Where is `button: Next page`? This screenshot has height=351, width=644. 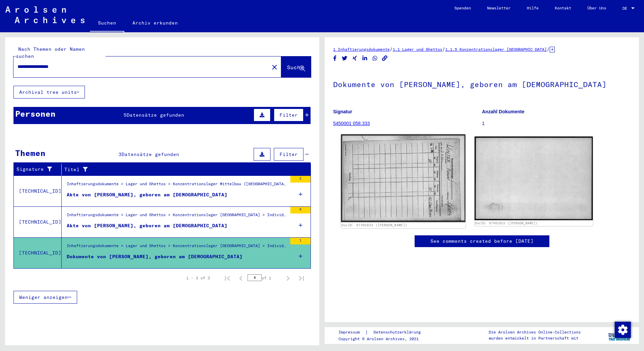 button: Next page is located at coordinates (288, 279).